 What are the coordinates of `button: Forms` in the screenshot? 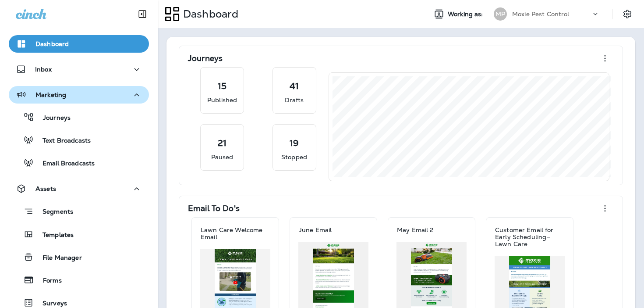 It's located at (79, 280).